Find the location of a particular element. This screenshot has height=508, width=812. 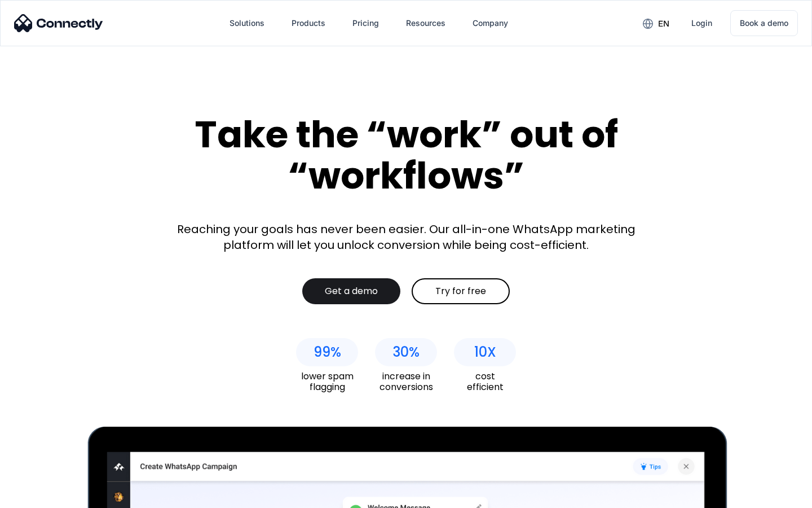

div: Get a demo is located at coordinates (352, 291).